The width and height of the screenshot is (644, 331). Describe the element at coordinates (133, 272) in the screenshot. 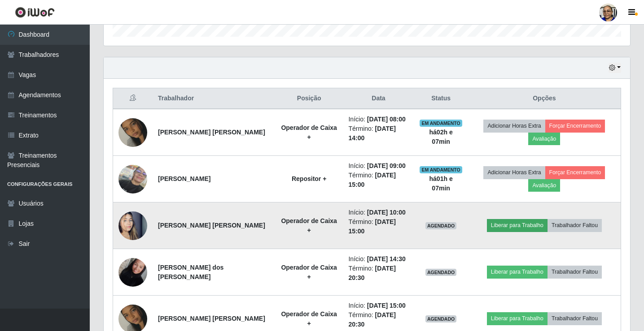

I see `img: 1755980716482.jpeg` at that location.